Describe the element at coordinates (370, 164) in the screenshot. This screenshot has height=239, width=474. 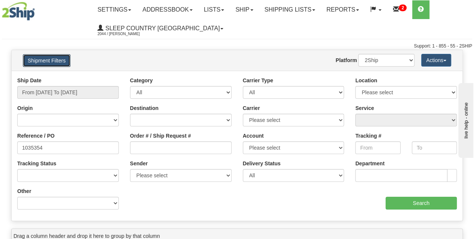
I see `label: Department` at that location.